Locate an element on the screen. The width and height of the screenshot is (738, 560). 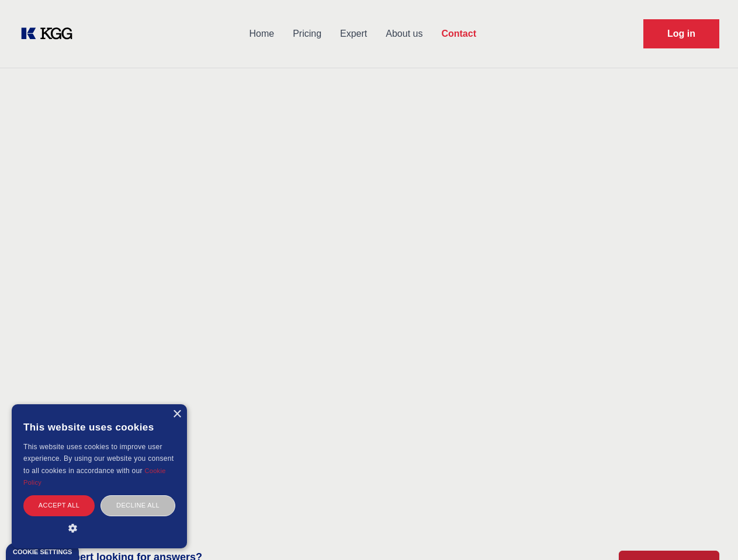
div: This website uses cookies is located at coordinates (99, 427).